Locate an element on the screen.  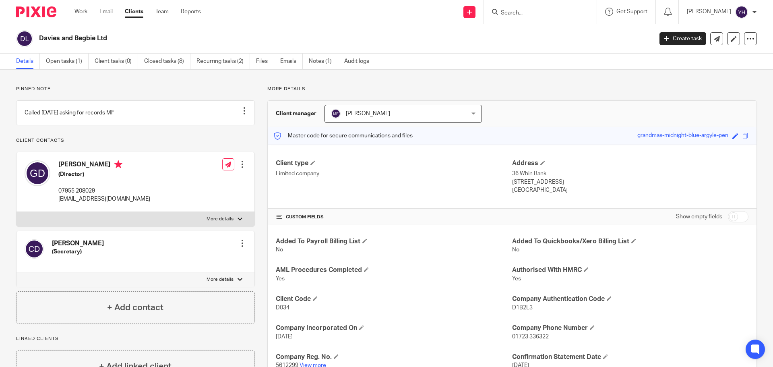
h3: Client manager is located at coordinates (296, 113).